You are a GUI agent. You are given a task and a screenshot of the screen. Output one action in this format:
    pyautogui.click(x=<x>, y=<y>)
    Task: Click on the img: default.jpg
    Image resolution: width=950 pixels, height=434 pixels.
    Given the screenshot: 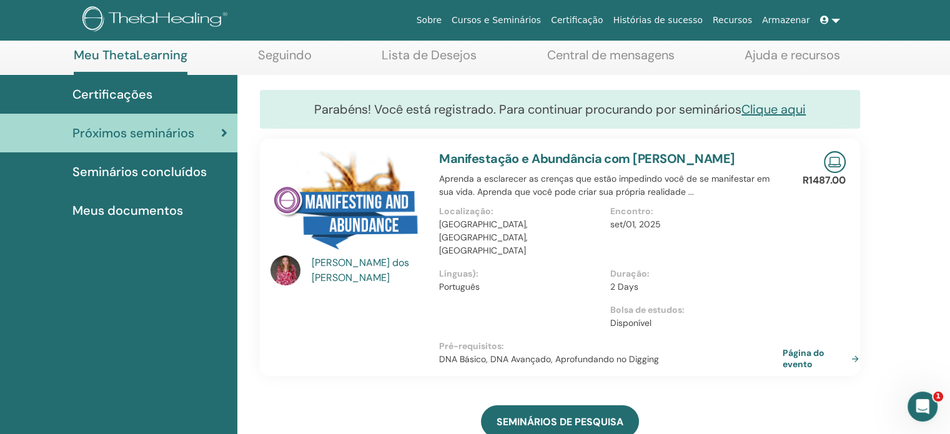 What is the action you would take?
    pyautogui.click(x=285, y=270)
    